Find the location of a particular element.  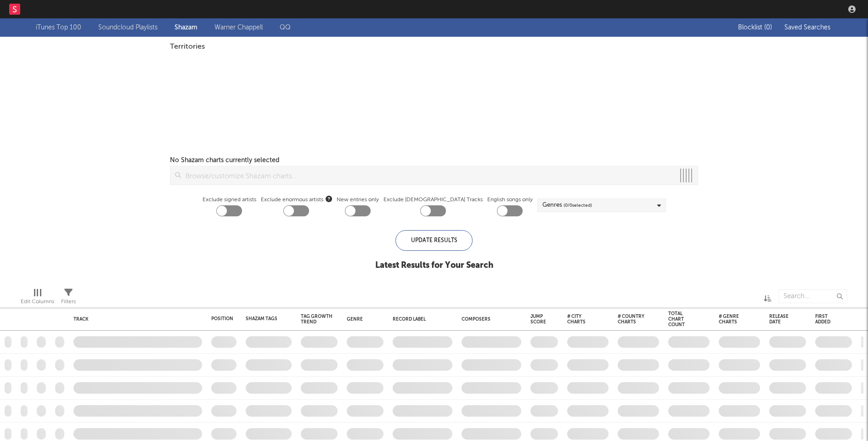

button: Saved Searches is located at coordinates (807, 28).